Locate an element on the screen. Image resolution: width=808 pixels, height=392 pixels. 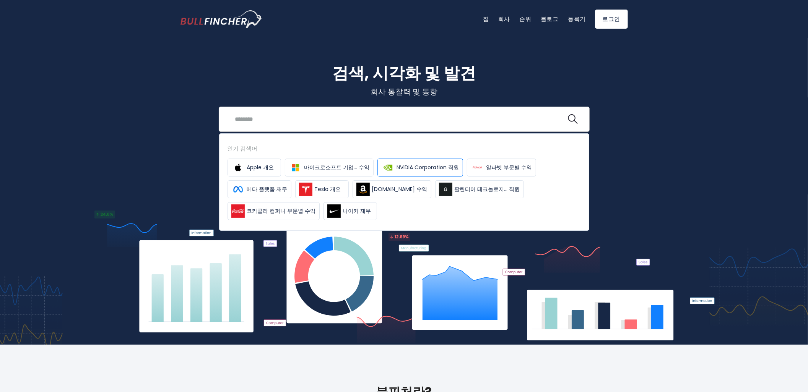
a: 코카콜라 컴퍼니 부문별 수익 is located at coordinates (273, 211).